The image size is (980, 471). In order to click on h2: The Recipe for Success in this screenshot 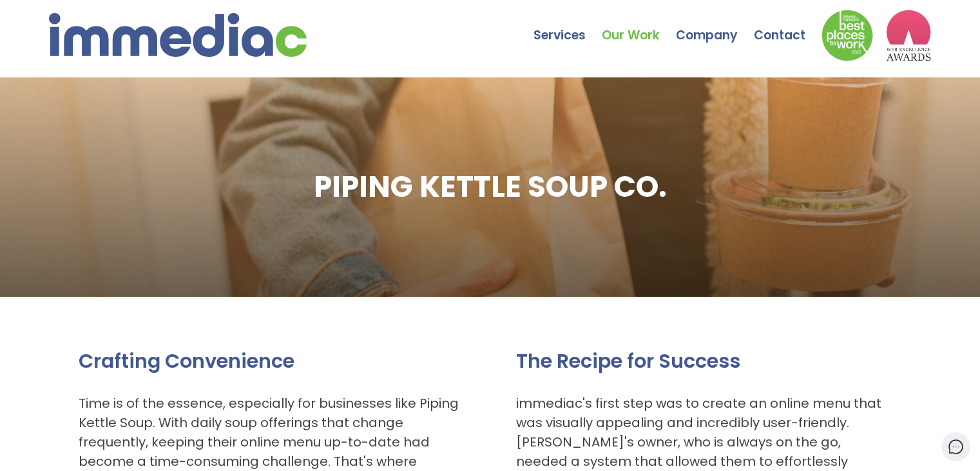, I will do `click(704, 361)`.